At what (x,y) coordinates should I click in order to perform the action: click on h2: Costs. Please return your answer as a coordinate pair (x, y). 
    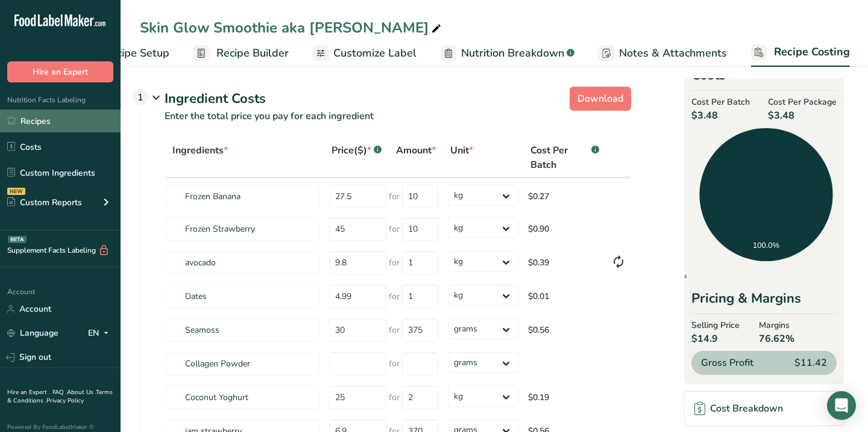
    Looking at the image, I should click on (764, 78).